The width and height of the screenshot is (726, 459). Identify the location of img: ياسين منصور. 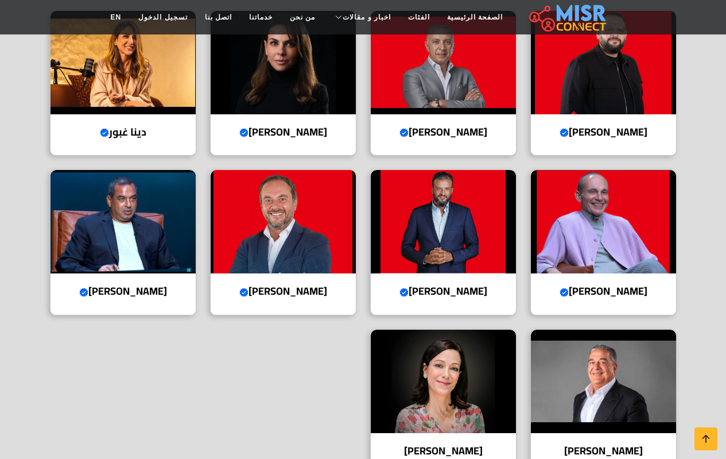
(603, 381).